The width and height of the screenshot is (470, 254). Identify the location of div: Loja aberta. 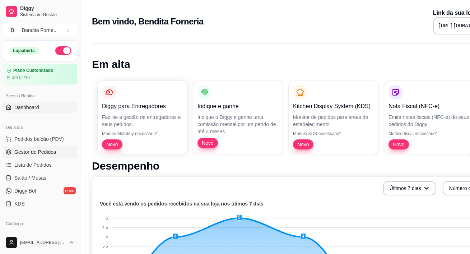
(24, 51).